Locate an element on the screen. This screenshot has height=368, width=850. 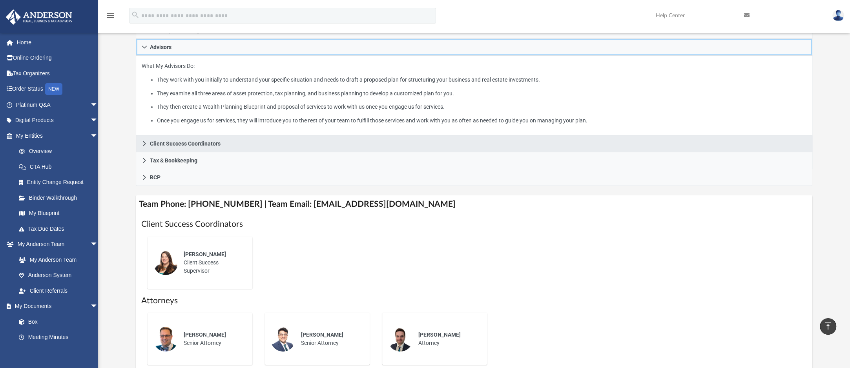
img: Anderson Advisors Platinum Portal is located at coordinates (39, 17).